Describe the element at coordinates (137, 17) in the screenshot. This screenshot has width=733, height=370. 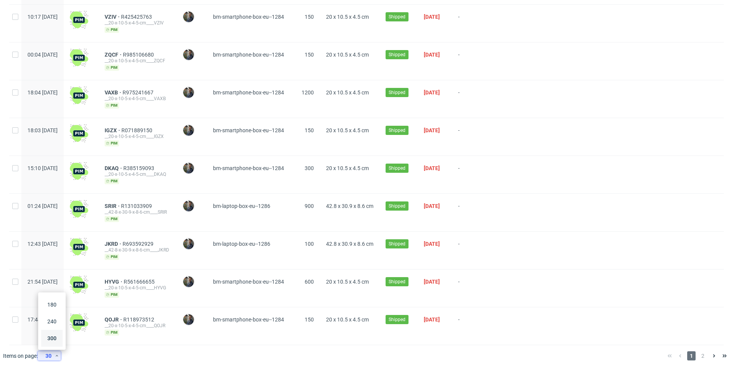
I see `span: R425425763` at that location.